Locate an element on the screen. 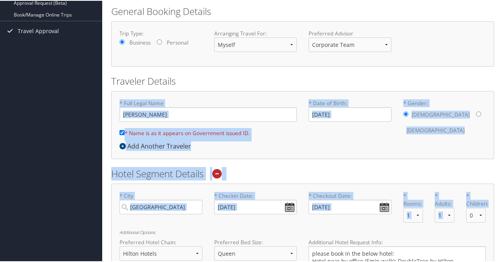  h2: General Booking Details is located at coordinates (303, 11).